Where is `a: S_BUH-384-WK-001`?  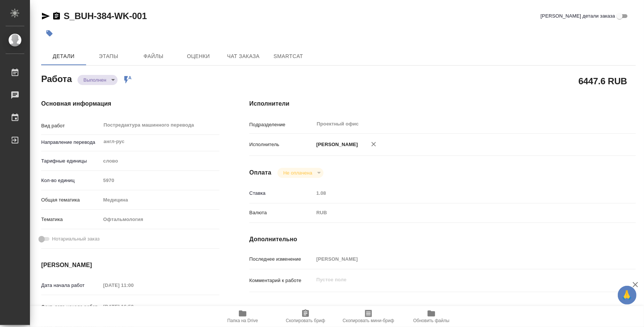
a: S_BUH-384-WK-001 is located at coordinates (105, 16).